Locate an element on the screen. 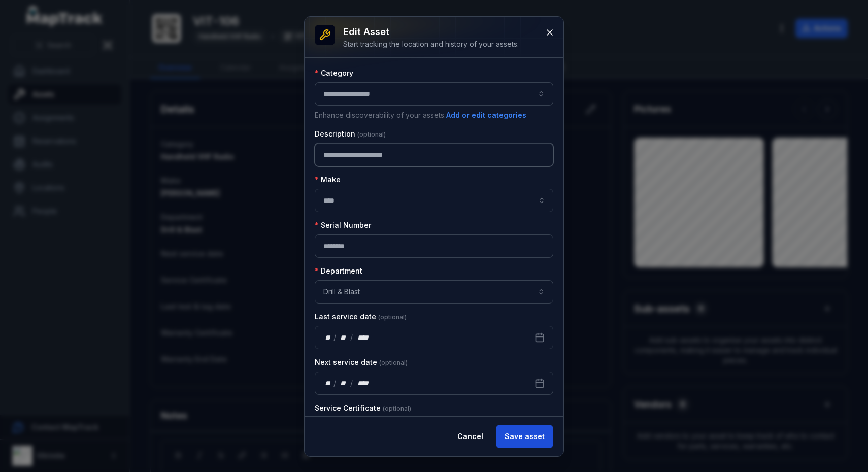 The width and height of the screenshot is (868, 472). label: Description is located at coordinates (350, 134).